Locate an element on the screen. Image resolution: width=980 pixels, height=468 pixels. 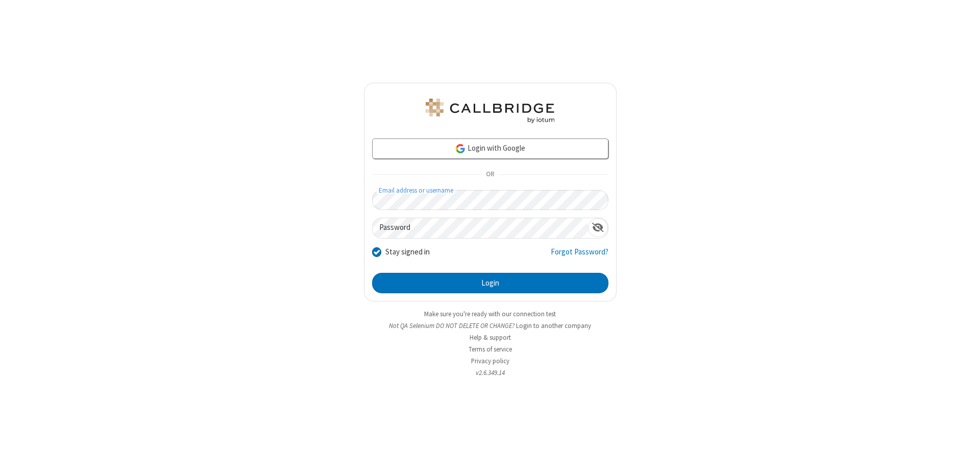
label: Stay signed in is located at coordinates (407, 252).